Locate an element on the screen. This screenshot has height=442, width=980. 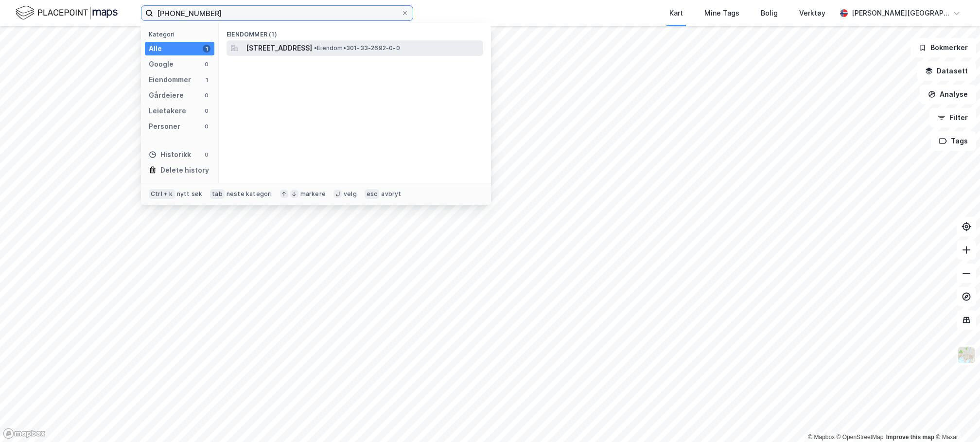
img: Z is located at coordinates (966, 355).